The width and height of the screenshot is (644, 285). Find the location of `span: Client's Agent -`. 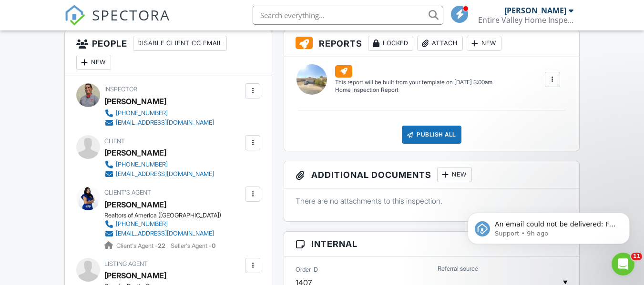

span: Client's Agent - is located at coordinates (141, 246).